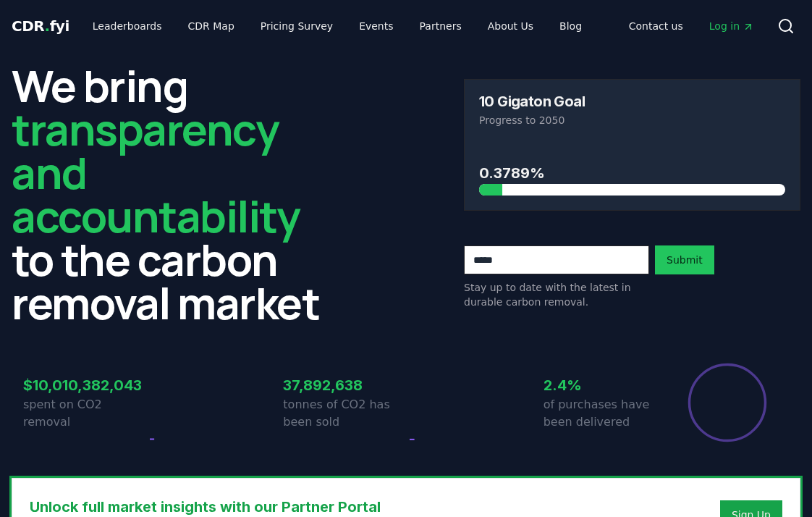 The width and height of the screenshot is (812, 517). What do you see at coordinates (180, 194) in the screenshot?
I see `h2: We bring to the carbon removal market` at bounding box center [180, 194].